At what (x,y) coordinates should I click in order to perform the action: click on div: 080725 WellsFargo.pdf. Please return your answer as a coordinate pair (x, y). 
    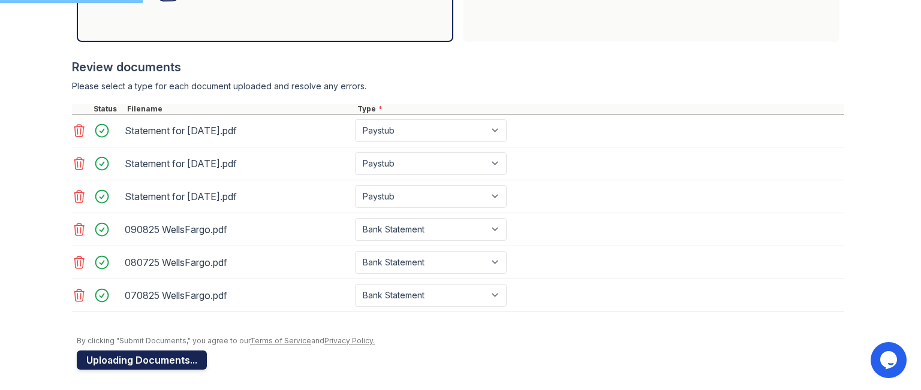
    Looking at the image, I should click on (237, 263).